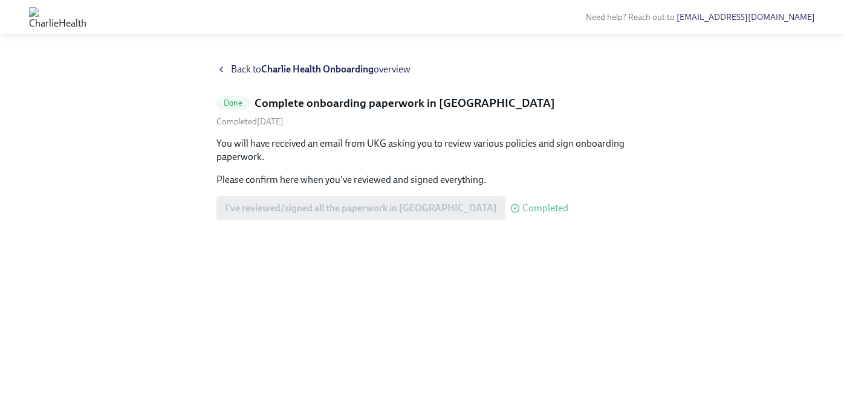 Image resolution: width=844 pixels, height=393 pixels. I want to click on strong: Charlie Health Onboarding, so click(317, 69).